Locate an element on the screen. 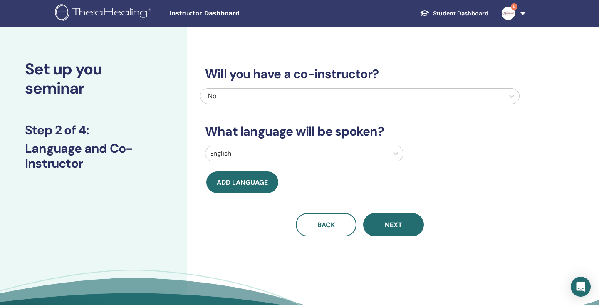 The height and width of the screenshot is (305, 599). img: graduation-cap-white.svg is located at coordinates (425, 13).